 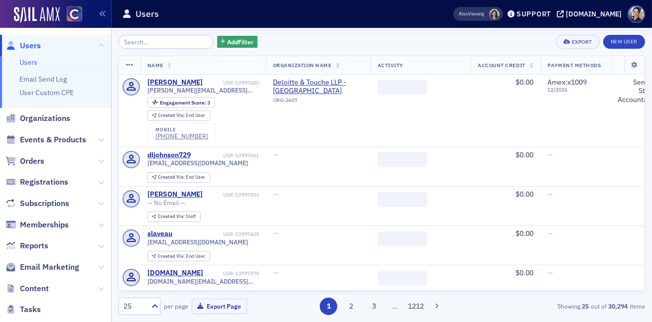 What do you see at coordinates (25, 161) in the screenshot?
I see `a: Orders` at bounding box center [25, 161].